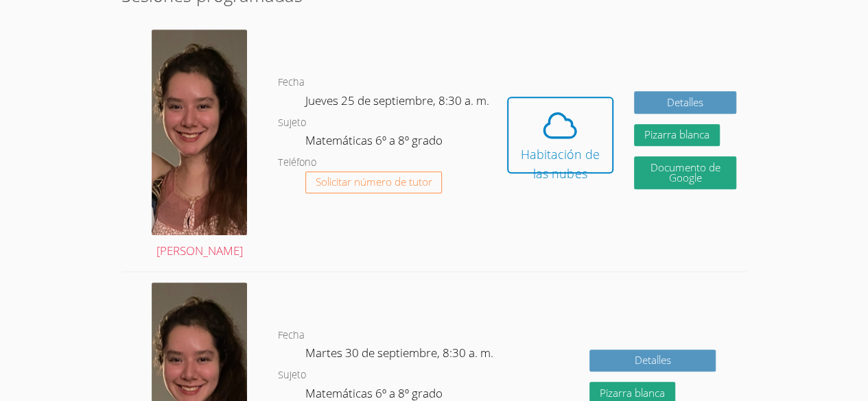 This screenshot has width=868, height=401. I want to click on button: Solicitar número de tutor, so click(374, 183).